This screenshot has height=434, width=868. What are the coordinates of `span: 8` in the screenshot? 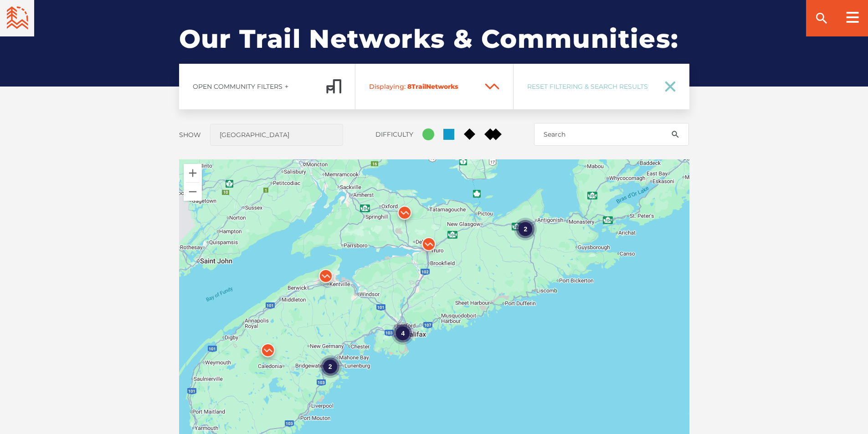 It's located at (409, 87).